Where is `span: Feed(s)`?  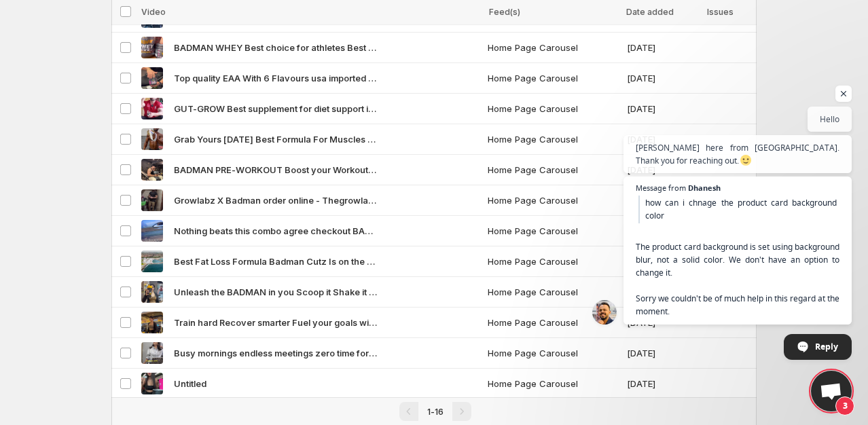 span: Feed(s) is located at coordinates (505, 12).